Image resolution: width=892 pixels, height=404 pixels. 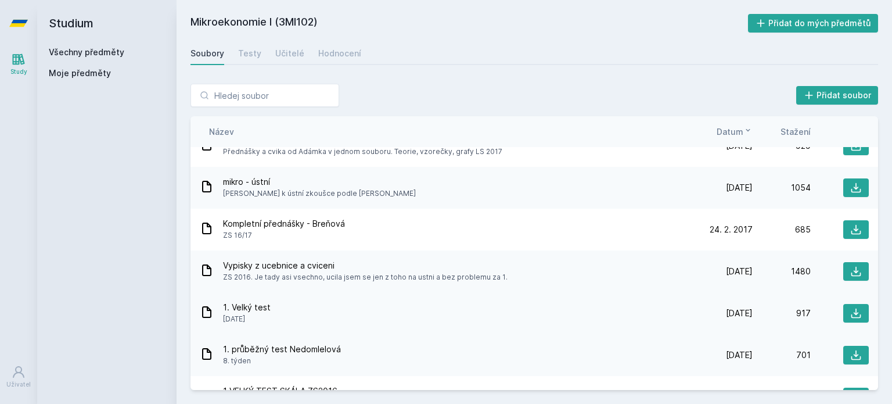 I want to click on button: Přidat do mých předmětů, so click(x=813, y=23).